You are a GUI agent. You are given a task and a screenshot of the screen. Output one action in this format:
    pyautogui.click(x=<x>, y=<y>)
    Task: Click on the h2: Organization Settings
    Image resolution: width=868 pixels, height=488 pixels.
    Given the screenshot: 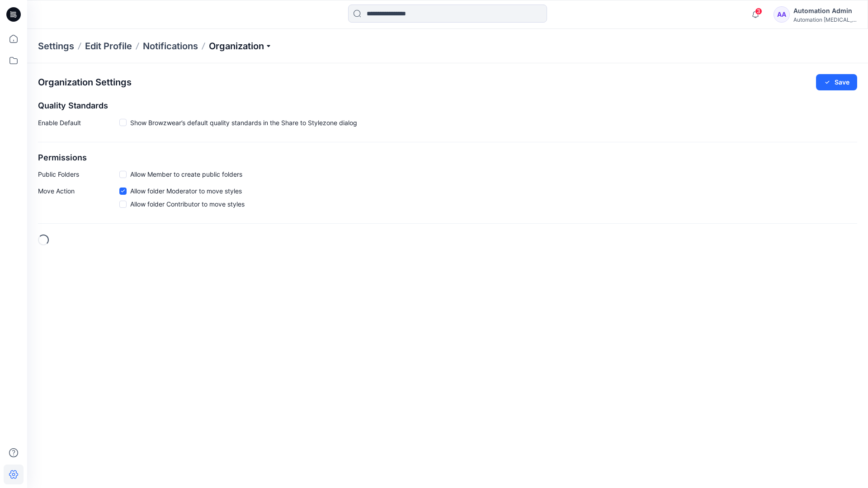 What is the action you would take?
    pyautogui.click(x=84, y=82)
    